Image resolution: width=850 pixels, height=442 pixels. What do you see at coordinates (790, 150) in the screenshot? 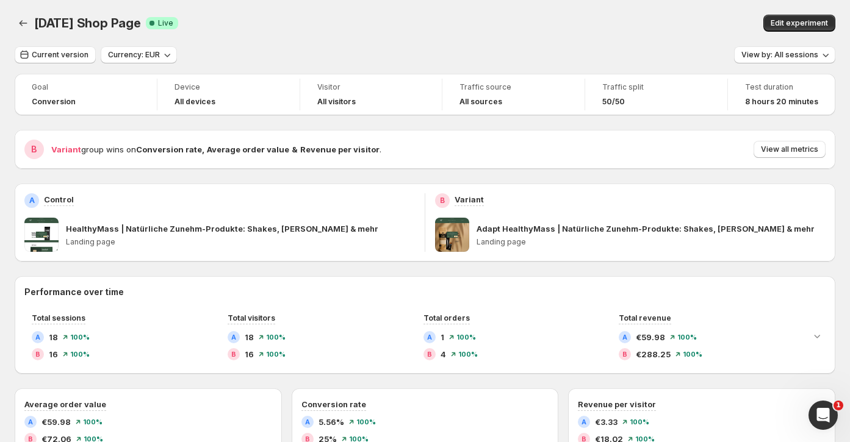
I see `span: View all metrics` at bounding box center [790, 150].